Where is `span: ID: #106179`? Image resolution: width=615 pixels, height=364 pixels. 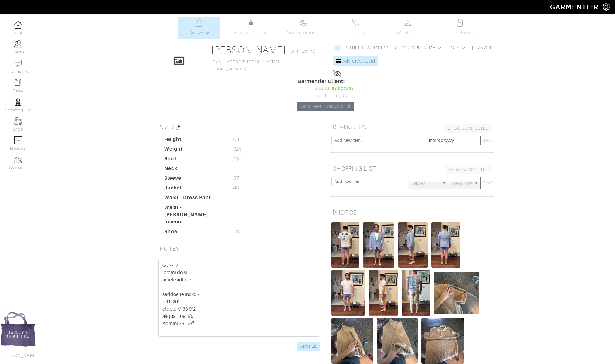
span: ID: #106179 is located at coordinates (302, 51).